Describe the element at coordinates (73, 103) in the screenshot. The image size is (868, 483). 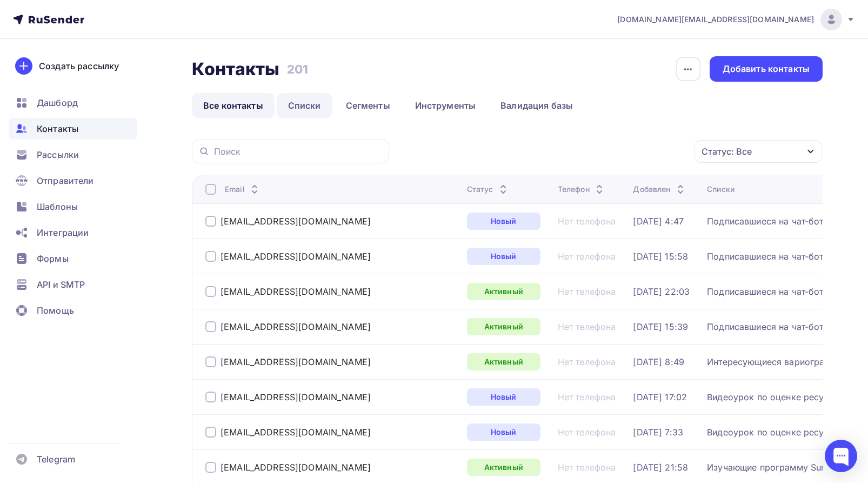
I see `a: Дашборд` at that location.